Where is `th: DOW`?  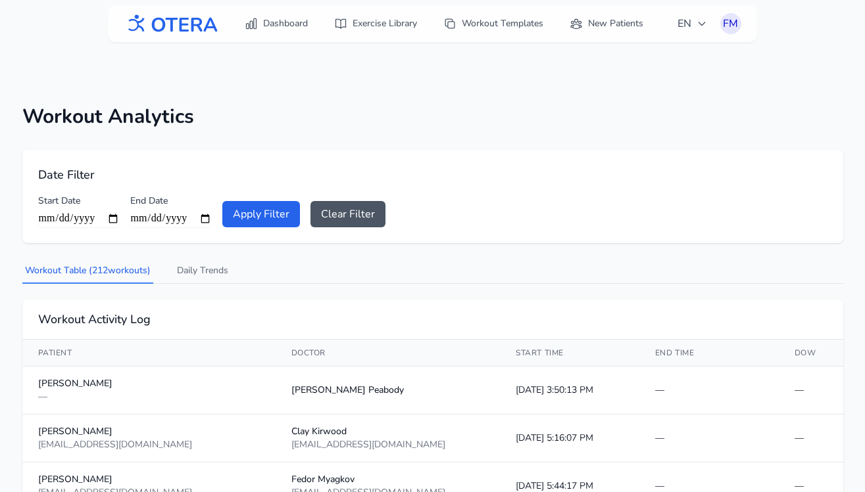 th: DOW is located at coordinates (811, 353).